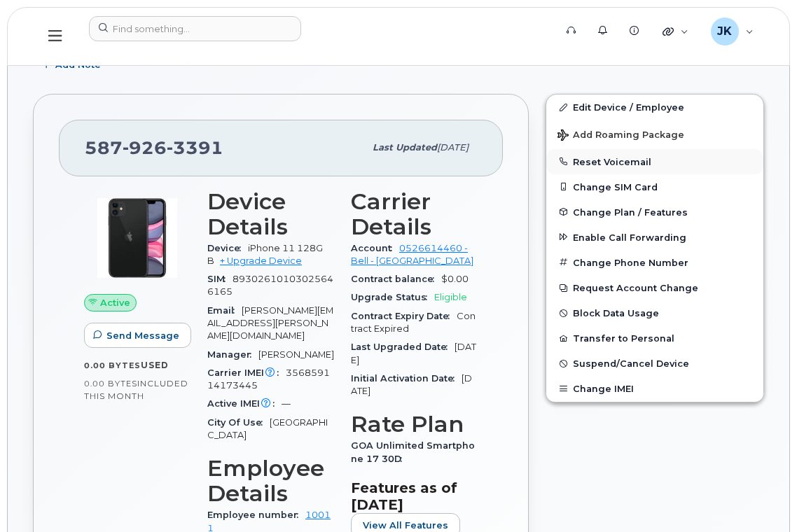 This screenshot has height=532, width=797. I want to click on button: Change IMEI, so click(655, 389).